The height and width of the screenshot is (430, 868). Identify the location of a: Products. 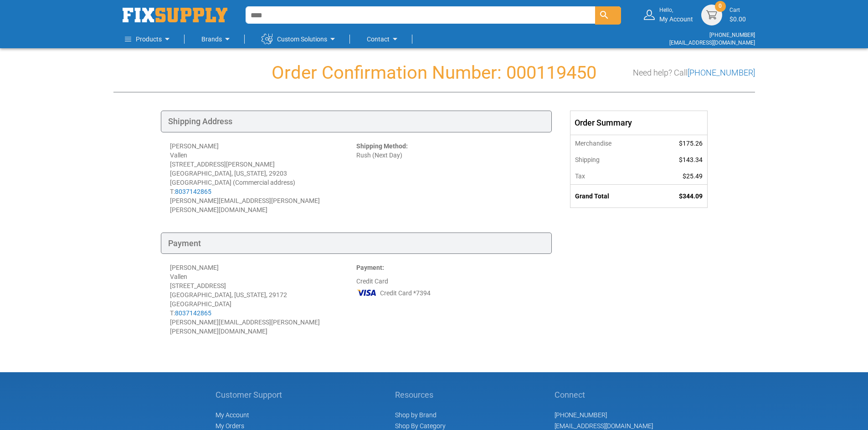
(148, 39).